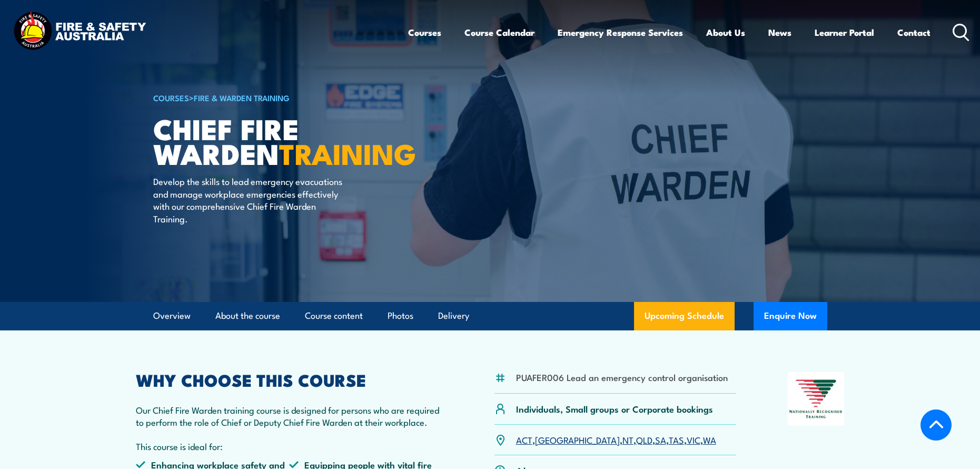 The height and width of the screenshot is (469, 980). What do you see at coordinates (677, 439) in the screenshot?
I see `a: TAS` at bounding box center [677, 439].